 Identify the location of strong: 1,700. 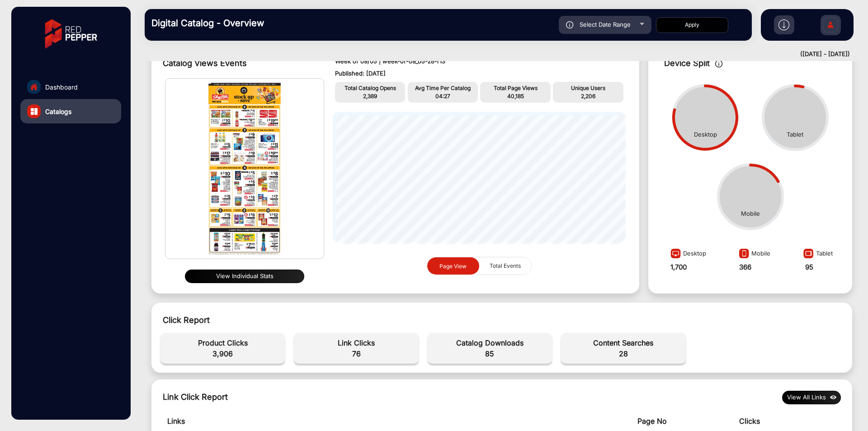
(679, 267).